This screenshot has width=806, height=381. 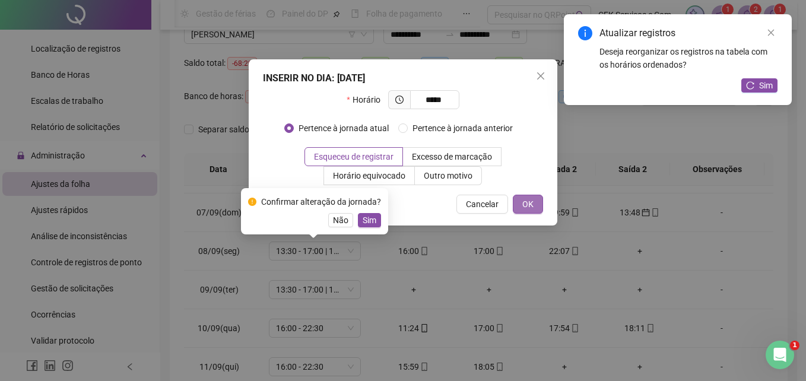 I want to click on span: Cancelar, so click(x=482, y=204).